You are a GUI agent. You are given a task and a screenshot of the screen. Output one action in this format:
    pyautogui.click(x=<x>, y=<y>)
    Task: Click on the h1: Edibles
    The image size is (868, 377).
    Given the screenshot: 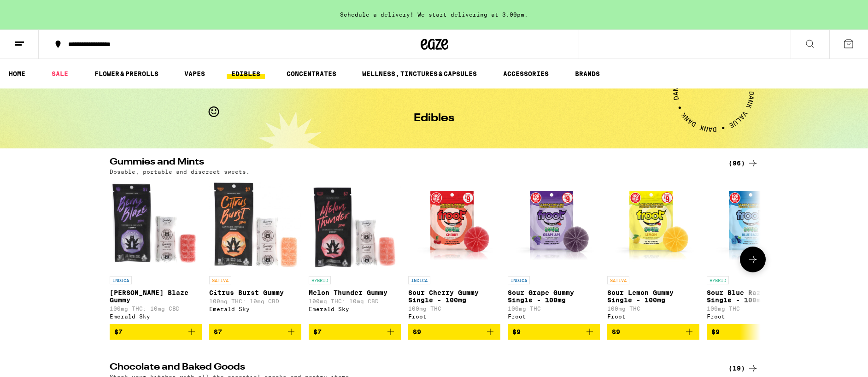 What is the action you would take?
    pyautogui.click(x=434, y=119)
    